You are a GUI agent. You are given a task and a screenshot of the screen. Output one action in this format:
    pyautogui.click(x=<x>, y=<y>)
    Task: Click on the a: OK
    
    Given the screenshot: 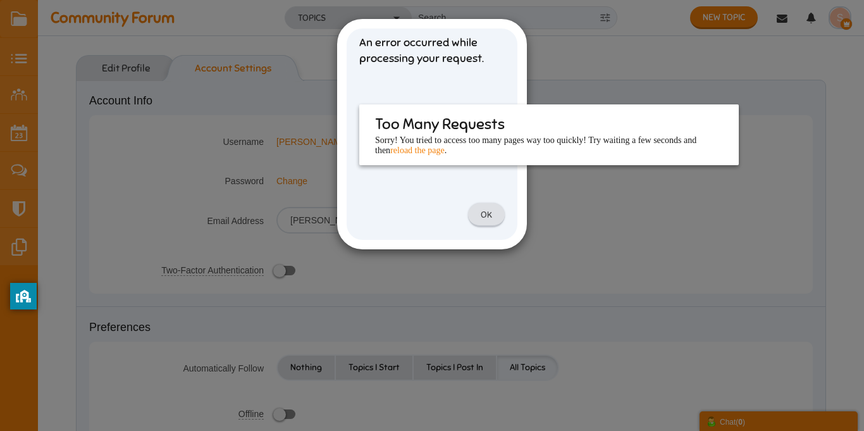 What is the action you would take?
    pyautogui.click(x=486, y=215)
    